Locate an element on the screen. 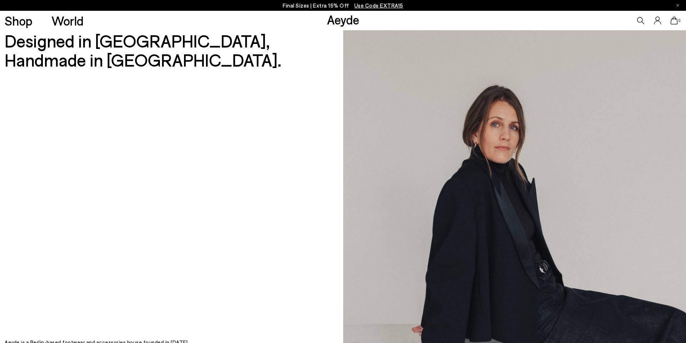 Image resolution: width=686 pixels, height=343 pixels. p: Final Sizes | Extra 15% Off is located at coordinates (343, 5).